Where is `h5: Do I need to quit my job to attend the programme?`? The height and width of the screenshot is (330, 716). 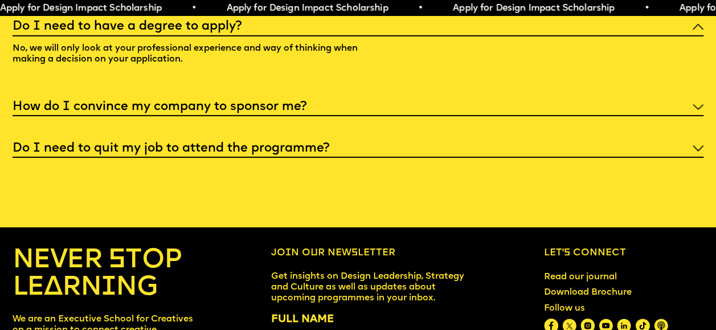
h5: Do I need to quit my job to attend the programme? is located at coordinates (171, 149).